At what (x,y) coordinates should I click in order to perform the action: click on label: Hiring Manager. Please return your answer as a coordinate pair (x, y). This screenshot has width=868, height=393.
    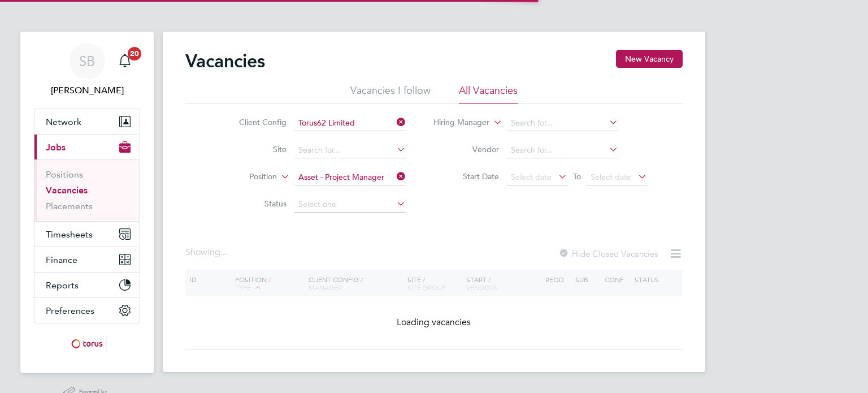
    Looking at the image, I should click on (456, 123).